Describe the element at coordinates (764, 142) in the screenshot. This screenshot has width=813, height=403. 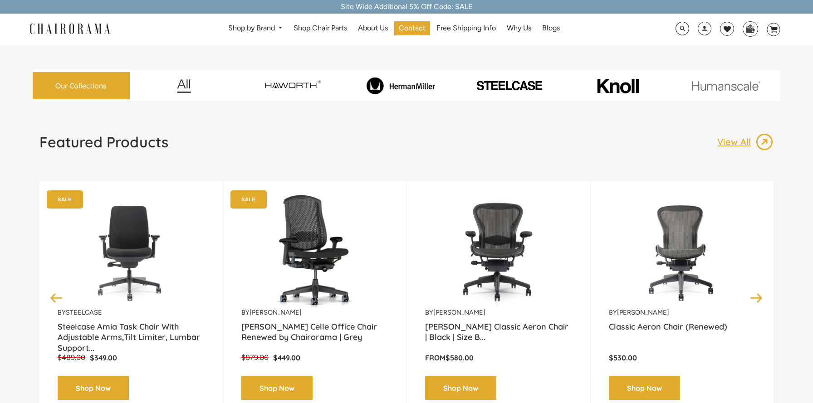
I see `img: image_13.png` at that location.